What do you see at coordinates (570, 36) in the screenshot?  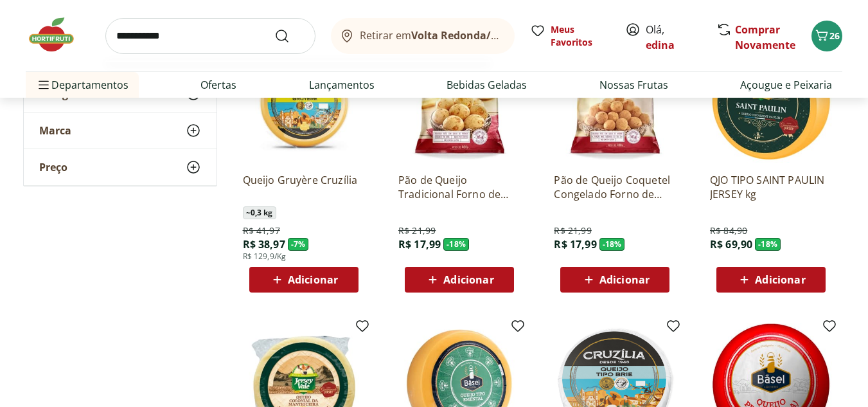 I see `a: Meus Favoritos` at bounding box center [570, 36].